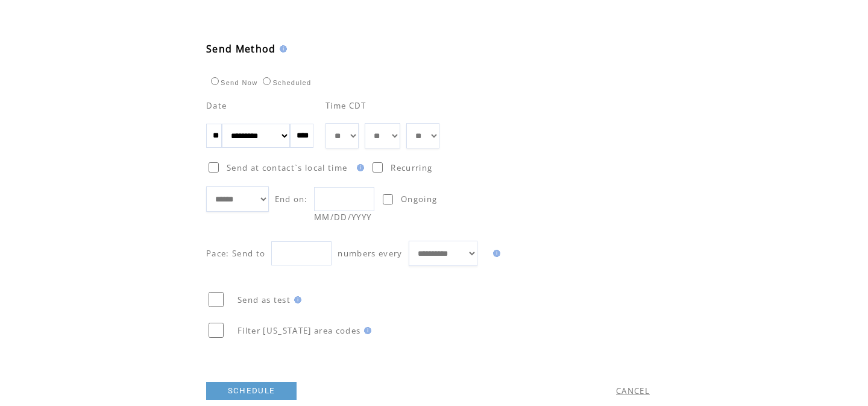  I want to click on label: Send Now, so click(233, 83).